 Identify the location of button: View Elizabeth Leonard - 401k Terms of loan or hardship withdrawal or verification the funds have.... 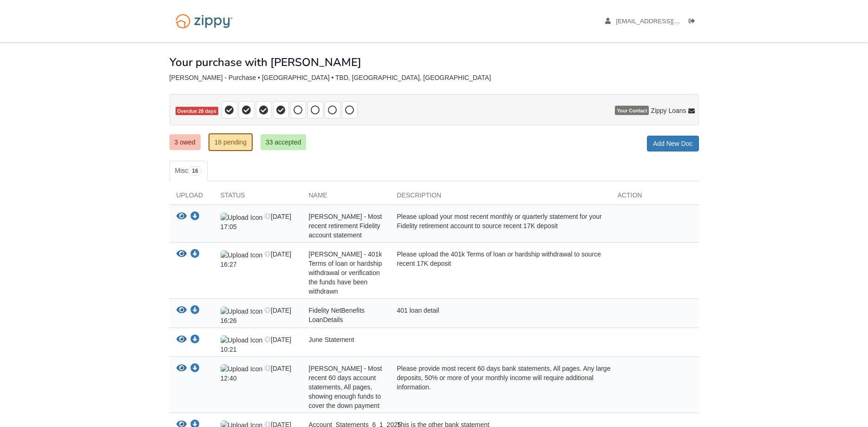
(182, 254).